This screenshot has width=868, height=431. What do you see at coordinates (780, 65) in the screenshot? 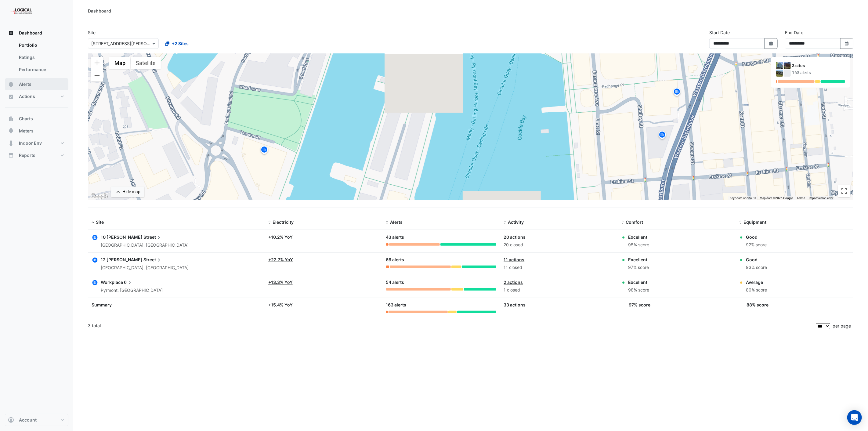
I see `img: 10 Shelley Street` at bounding box center [780, 65].